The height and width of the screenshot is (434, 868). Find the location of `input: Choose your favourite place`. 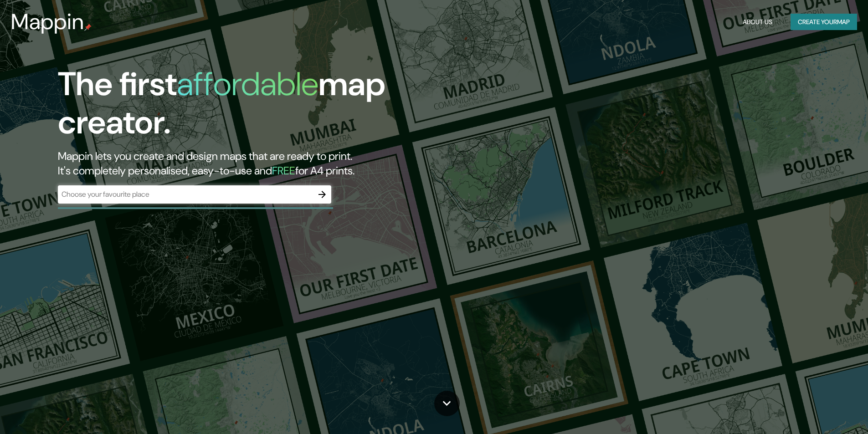

input: Choose your favourite place is located at coordinates (186, 194).